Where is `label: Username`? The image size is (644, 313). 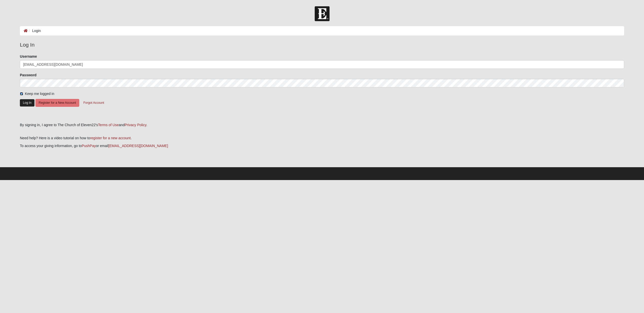
label: Username is located at coordinates (29, 56).